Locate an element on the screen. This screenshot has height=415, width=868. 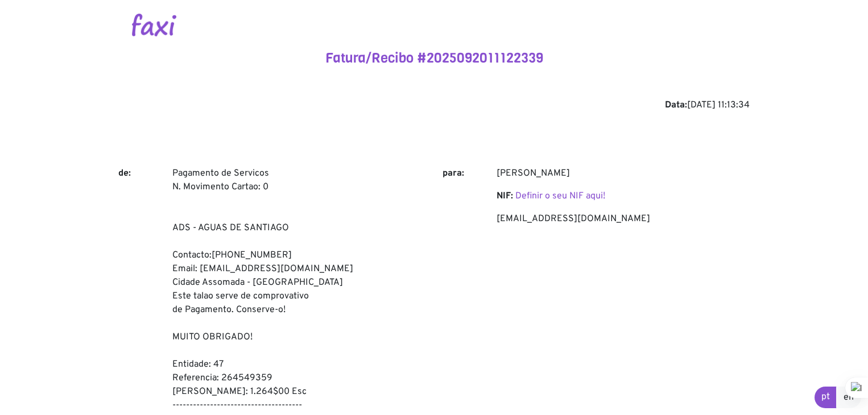
b: NIF: is located at coordinates (504, 196).